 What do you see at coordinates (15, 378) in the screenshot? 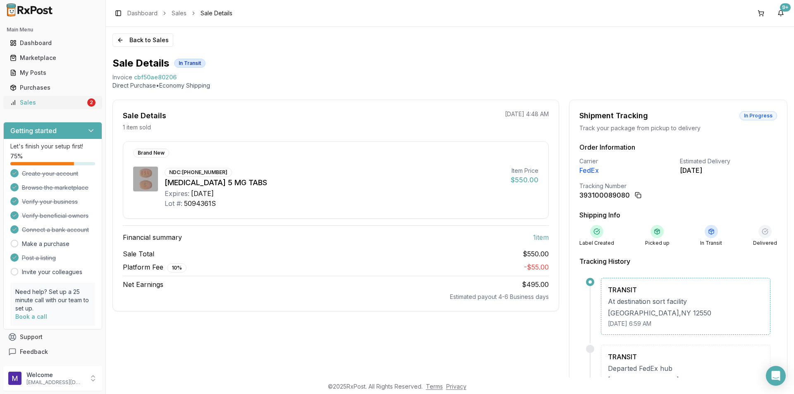
I see `img: User avatar` at bounding box center [15, 378].